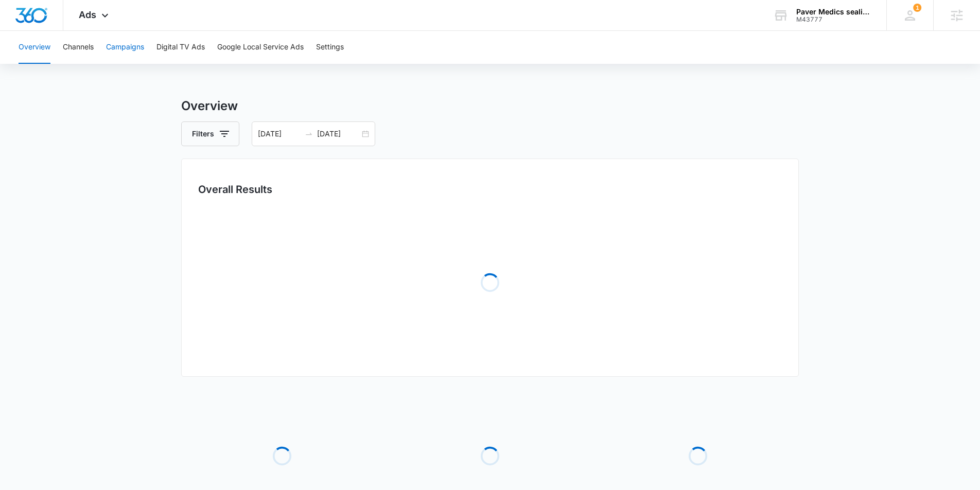 The width and height of the screenshot is (980, 490). I want to click on div: notifications count, so click(917, 8).